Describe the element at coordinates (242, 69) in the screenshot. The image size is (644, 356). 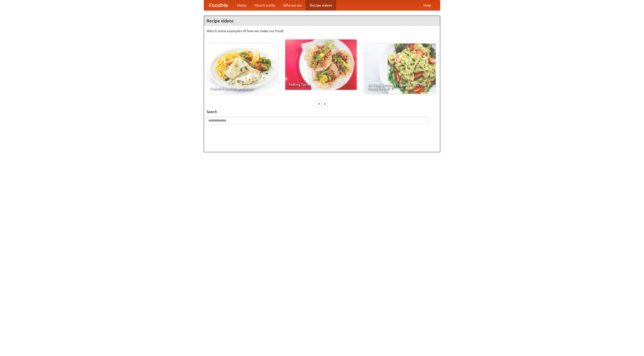
I see `a: French Fries Fish and Chips` at that location.